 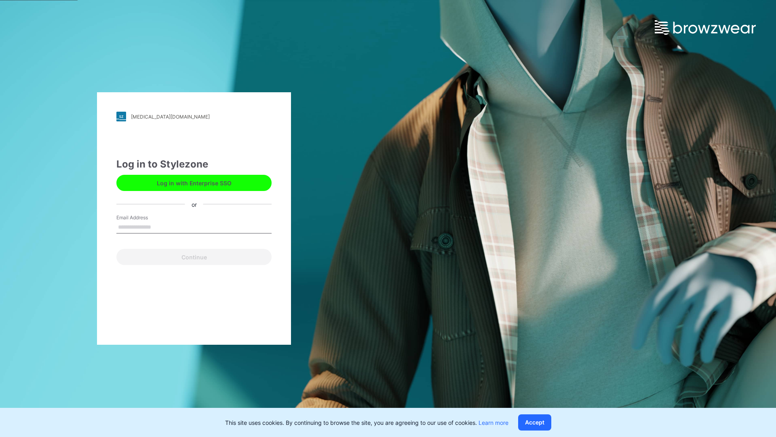 I want to click on button: Log in with Enterprise SSO, so click(x=194, y=183).